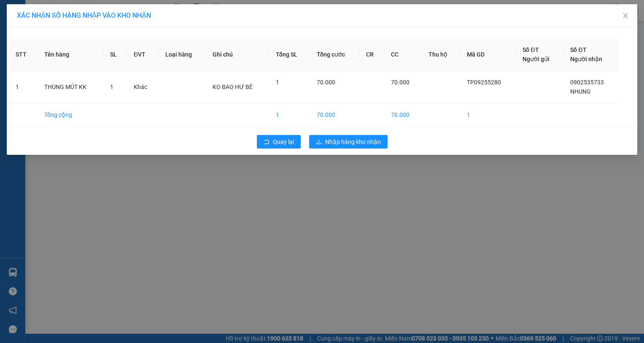 This screenshot has height=343, width=644. What do you see at coordinates (484, 82) in the screenshot?
I see `span: TP09255280` at bounding box center [484, 82].